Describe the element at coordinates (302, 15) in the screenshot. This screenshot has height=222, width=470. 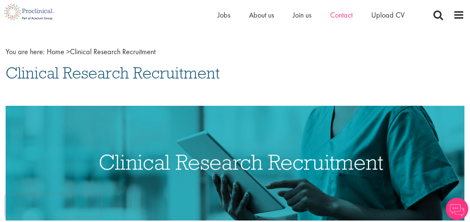
I see `span: Join us` at that location.